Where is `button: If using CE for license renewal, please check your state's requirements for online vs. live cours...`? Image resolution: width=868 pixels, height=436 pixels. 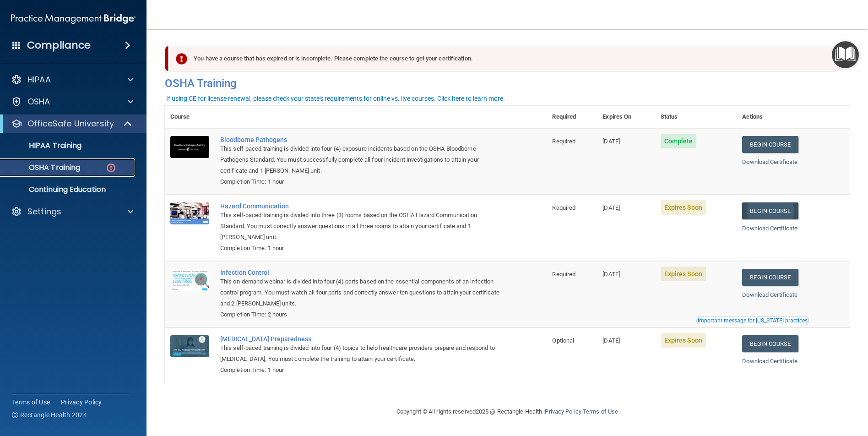 button: If using CE for license renewal, please check your state's requirements for online vs. live cours... is located at coordinates (335, 99).